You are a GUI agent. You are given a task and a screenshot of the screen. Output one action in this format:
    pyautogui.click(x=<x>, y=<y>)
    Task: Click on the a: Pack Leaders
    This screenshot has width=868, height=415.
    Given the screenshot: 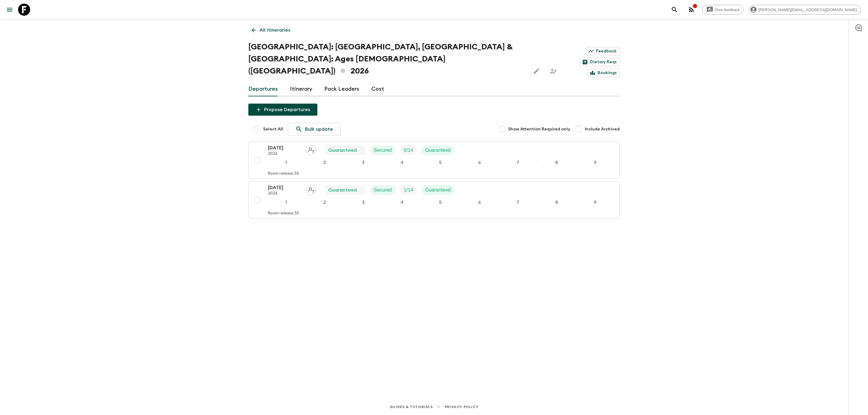 What is the action you would take?
    pyautogui.click(x=342, y=89)
    